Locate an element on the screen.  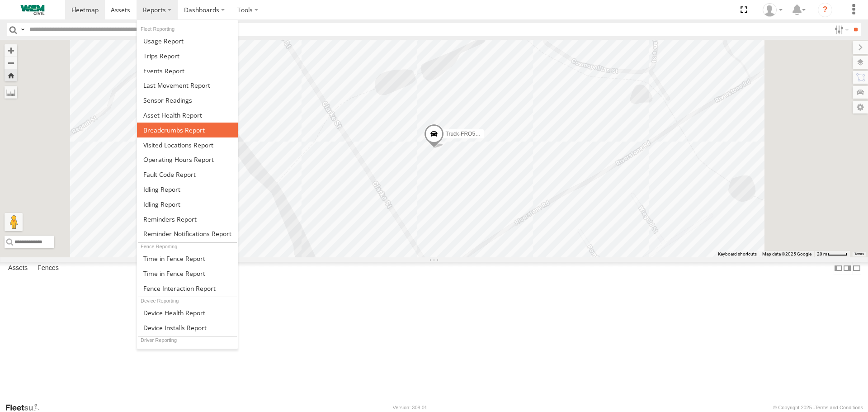
label: Hide Summary Table is located at coordinates (857, 268).